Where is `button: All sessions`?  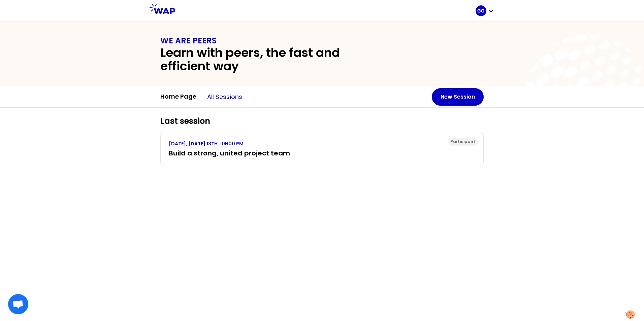 button: All sessions is located at coordinates (225, 97).